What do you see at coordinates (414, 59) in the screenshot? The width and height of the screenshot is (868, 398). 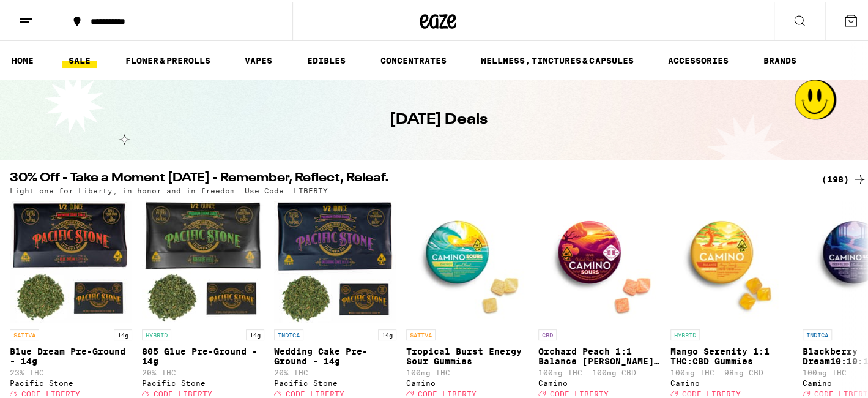 I see `a: CONCENTRATES` at bounding box center [414, 59].